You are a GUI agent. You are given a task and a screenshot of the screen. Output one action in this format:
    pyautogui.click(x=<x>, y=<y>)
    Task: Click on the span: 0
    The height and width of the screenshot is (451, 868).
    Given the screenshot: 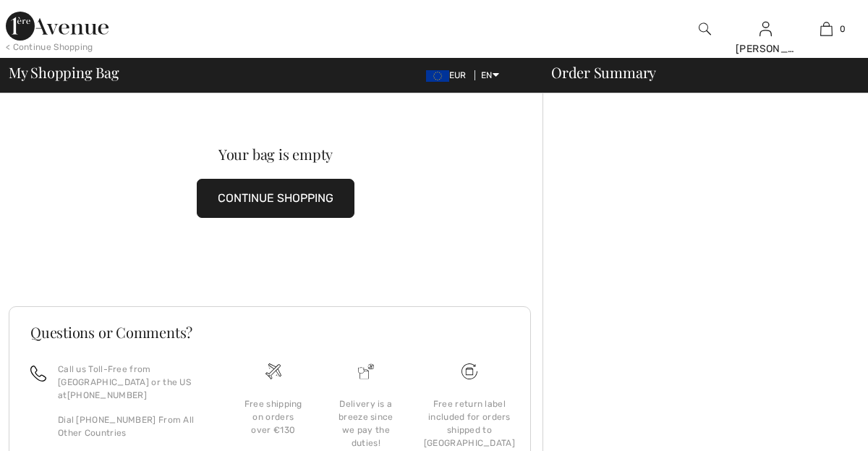 What is the action you would take?
    pyautogui.click(x=843, y=29)
    